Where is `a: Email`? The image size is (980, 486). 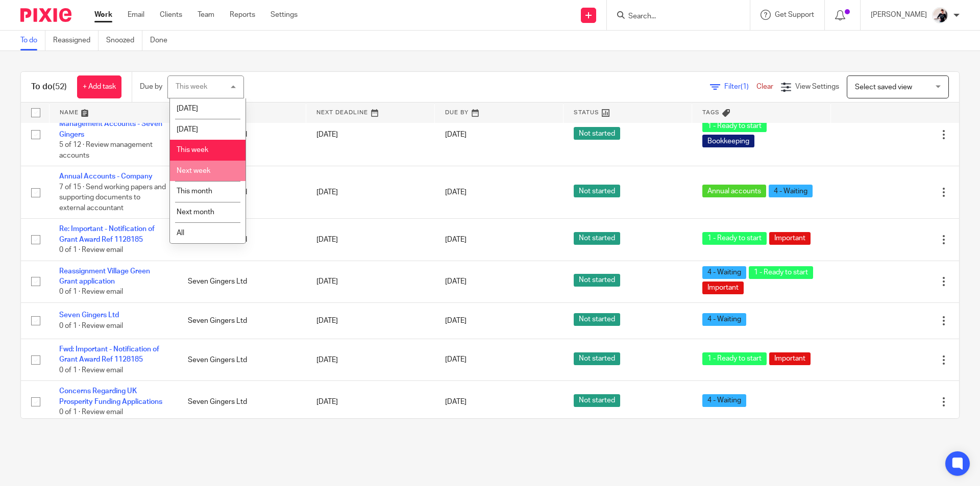 a: Email is located at coordinates (136, 14).